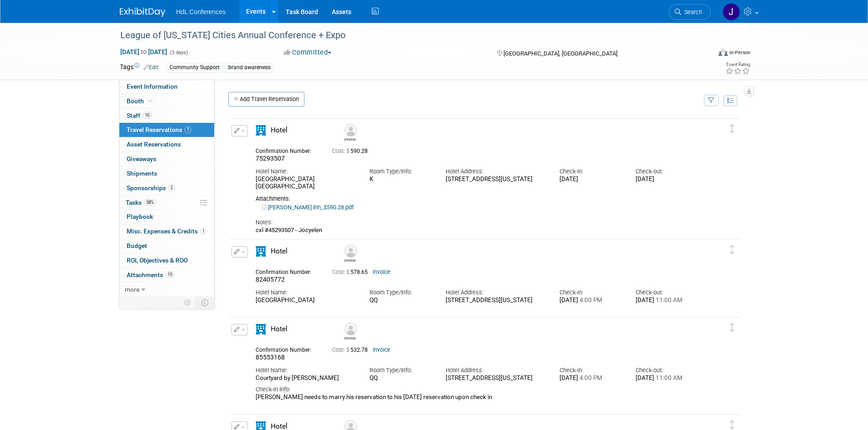 Image resolution: width=868 pixels, height=430 pixels. Describe the element at coordinates (195, 67) in the screenshot. I see `div: Community Support` at that location.